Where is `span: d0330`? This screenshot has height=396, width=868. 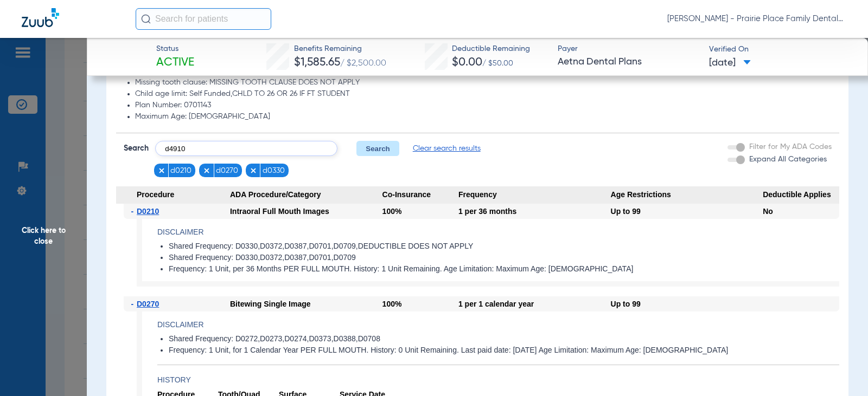 span: d0330 is located at coordinates (273, 170).